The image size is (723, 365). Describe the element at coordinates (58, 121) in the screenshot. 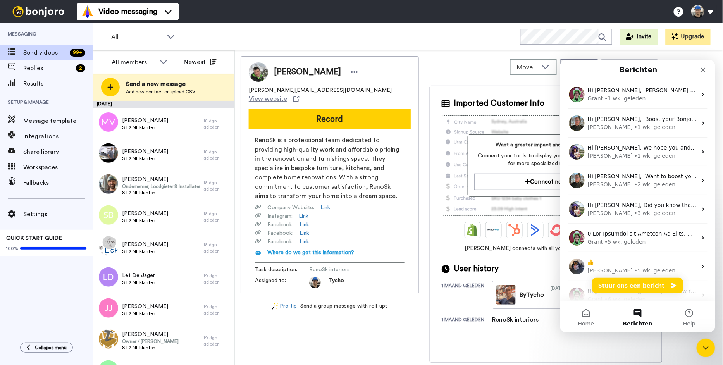

I see `span: Message template` at that location.